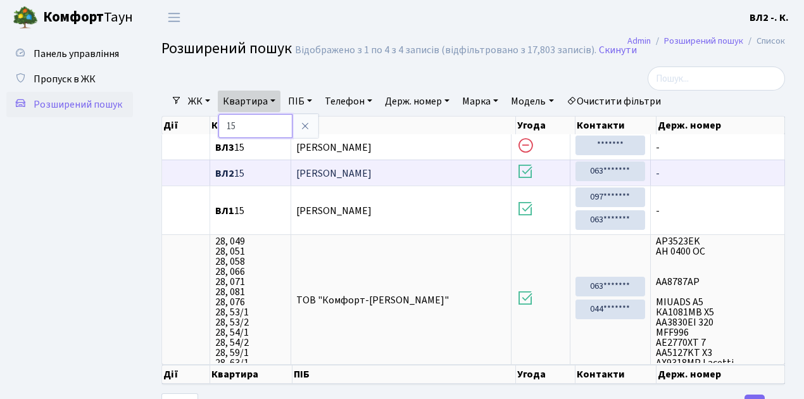  I want to click on li: Список, so click(764, 41).